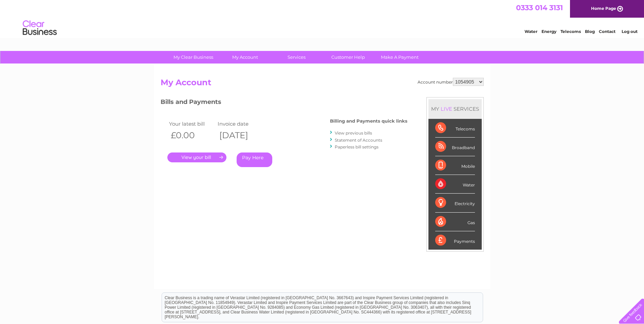 This screenshot has width=644, height=324. What do you see at coordinates (549, 31) in the screenshot?
I see `a: Energy` at bounding box center [549, 31].